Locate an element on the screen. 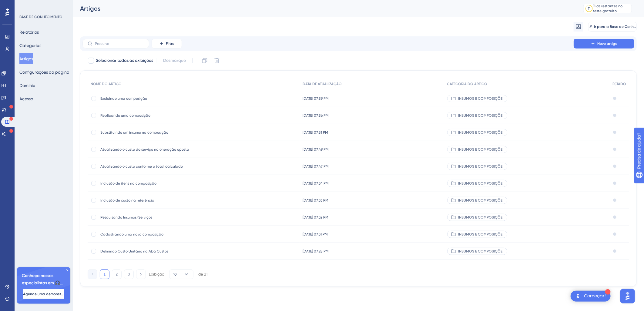 This screenshot has height=311, width=644. div: de 21 is located at coordinates (203, 274).